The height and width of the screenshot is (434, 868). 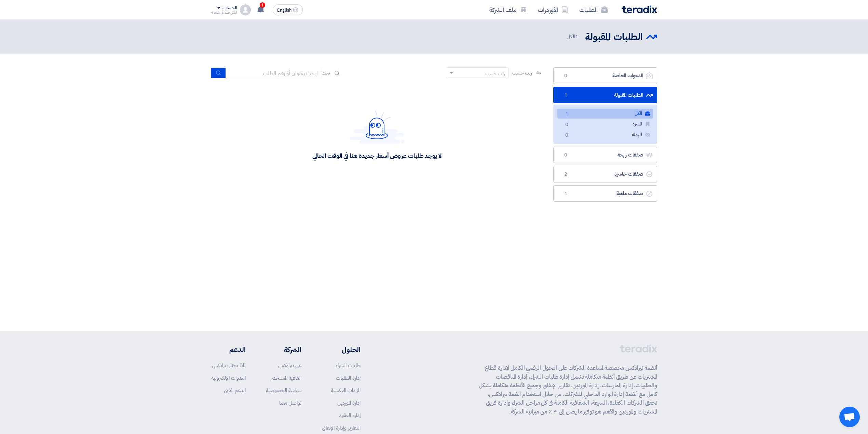 What do you see at coordinates (284, 390) in the screenshot?
I see `a: سياسة الخصوصية` at bounding box center [284, 390].